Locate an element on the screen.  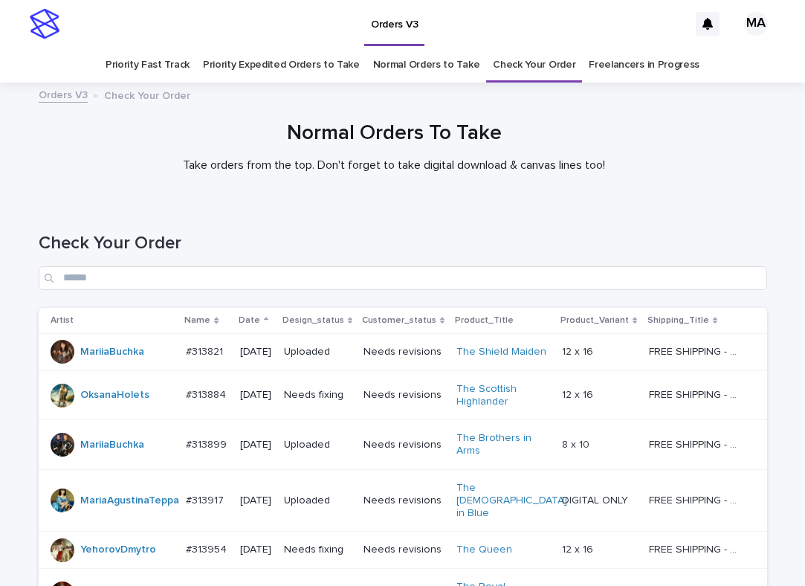
img: stacker-logo-s-only.png is located at coordinates (45, 24).